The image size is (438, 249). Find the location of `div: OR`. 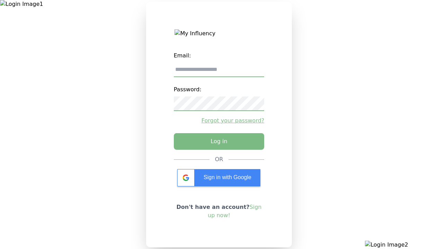

div: OR is located at coordinates (219, 160).